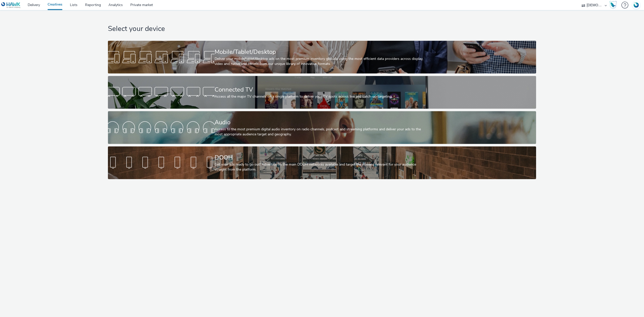  I want to click on img: Account FR, so click(636, 5).